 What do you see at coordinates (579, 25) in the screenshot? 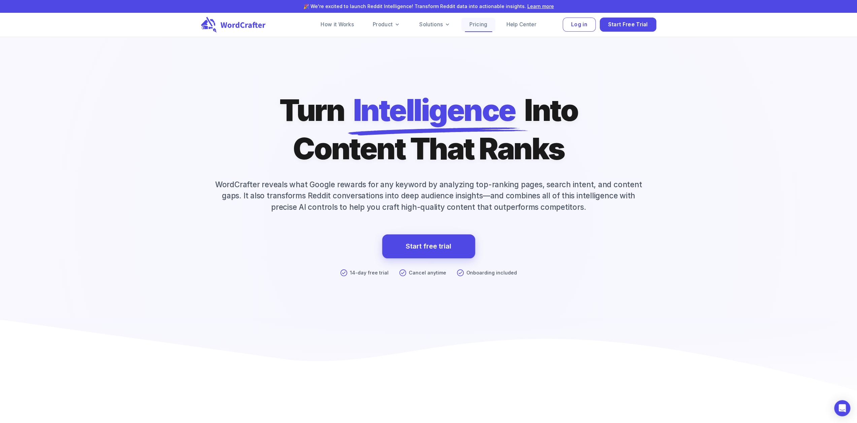
I see `button: Log in` at bounding box center [579, 25].